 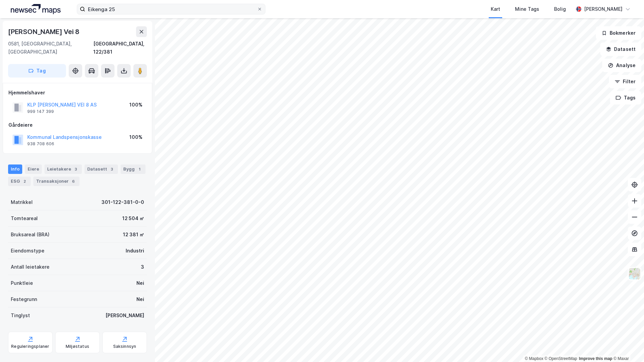 I want to click on div: Kontrollprogram for chat, so click(x=627, y=346).